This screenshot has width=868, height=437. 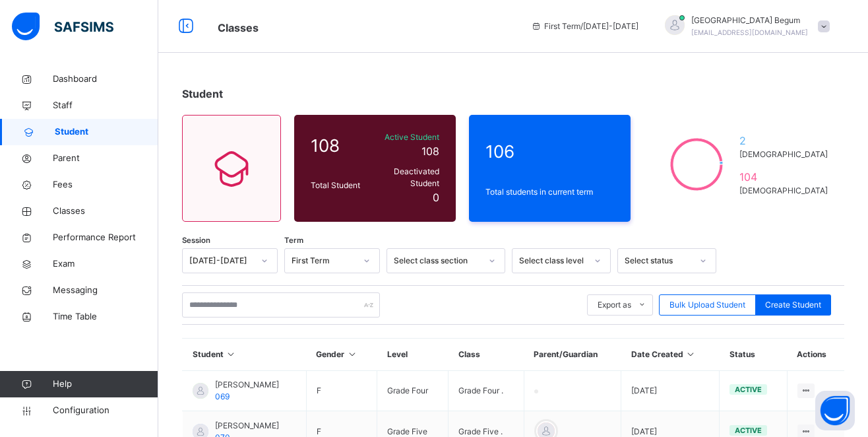 What do you see at coordinates (707, 305) in the screenshot?
I see `span: Bulk Upload Student` at bounding box center [707, 305].